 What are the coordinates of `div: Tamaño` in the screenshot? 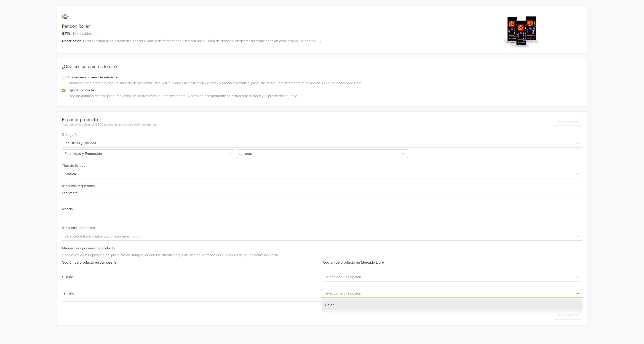 It's located at (192, 293).